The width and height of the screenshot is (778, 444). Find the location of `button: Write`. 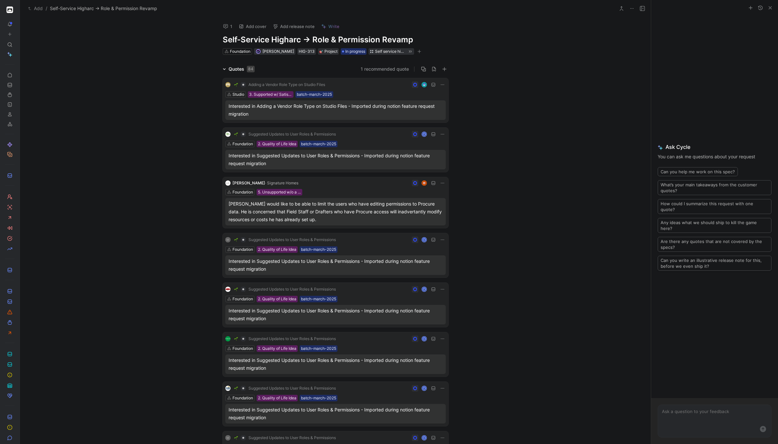

button: Write is located at coordinates (330, 26).